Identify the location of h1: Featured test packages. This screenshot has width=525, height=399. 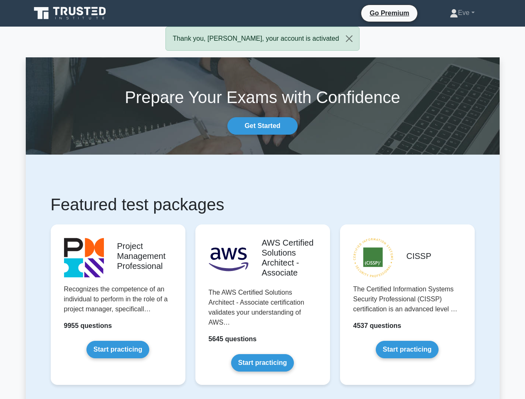
(263, 205).